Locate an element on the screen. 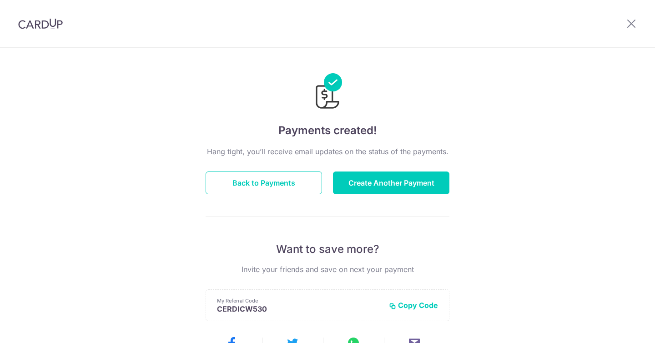  p: Invite your friends and save on next your payment is located at coordinates (327, 269).